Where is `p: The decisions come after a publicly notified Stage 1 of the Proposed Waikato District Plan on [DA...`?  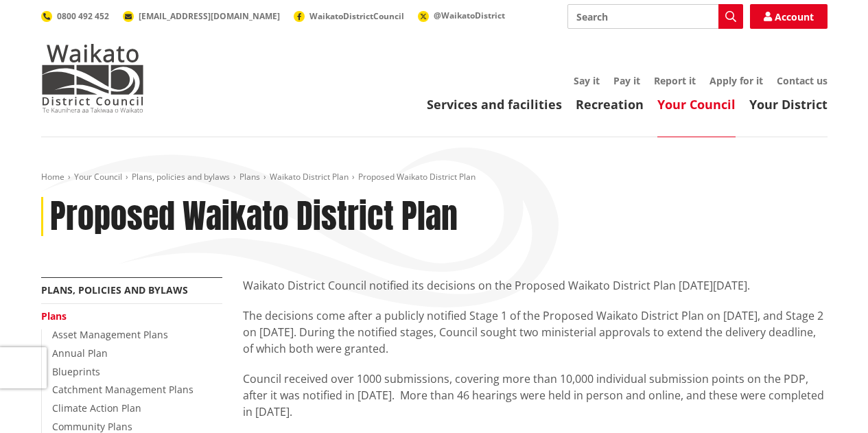 p: The decisions come after a publicly notified Stage 1 of the Proposed Waikato District Plan on [DA... is located at coordinates (535, 332).